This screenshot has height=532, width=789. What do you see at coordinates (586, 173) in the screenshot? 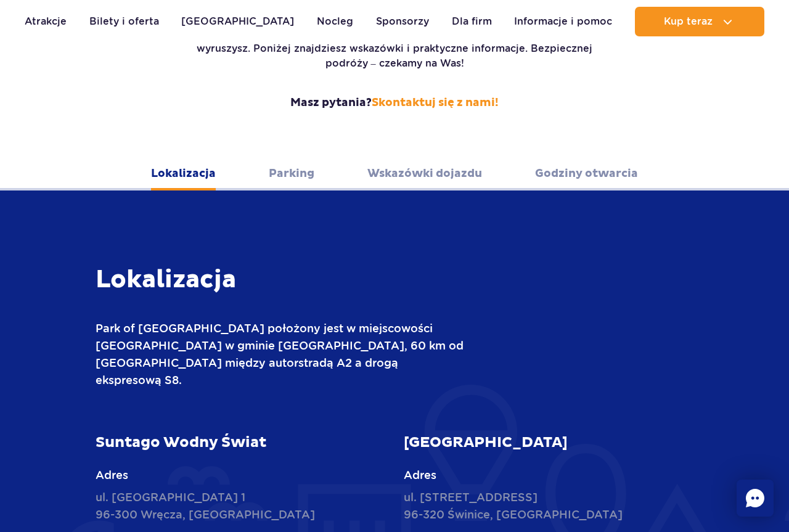
I see `a: Godziny otwarcia` at bounding box center [586, 173].